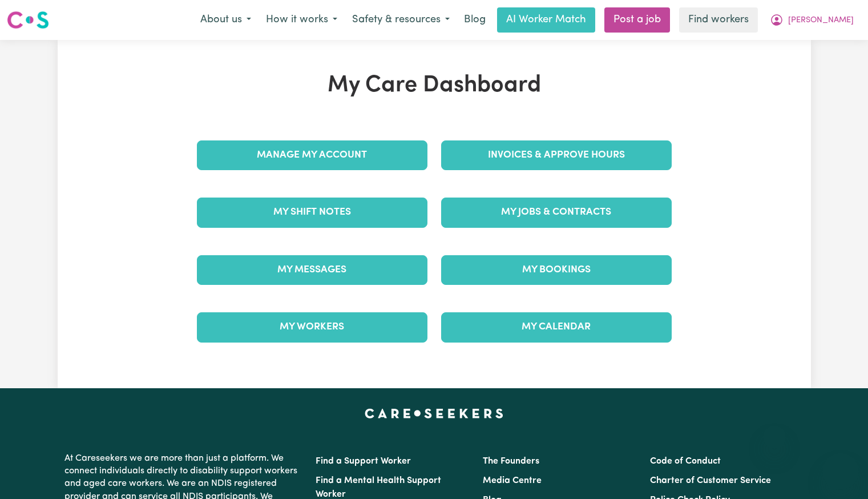 This screenshot has width=868, height=499. I want to click on a: Find a Support Worker, so click(363, 461).